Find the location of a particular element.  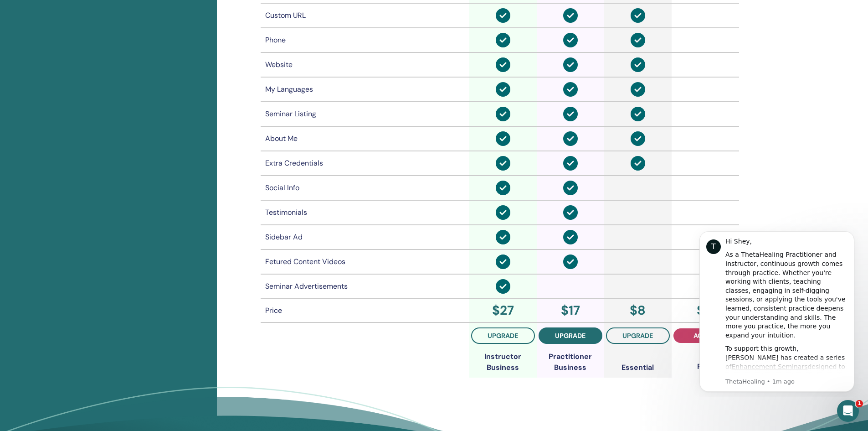

div: $ 17 is located at coordinates (571, 310).